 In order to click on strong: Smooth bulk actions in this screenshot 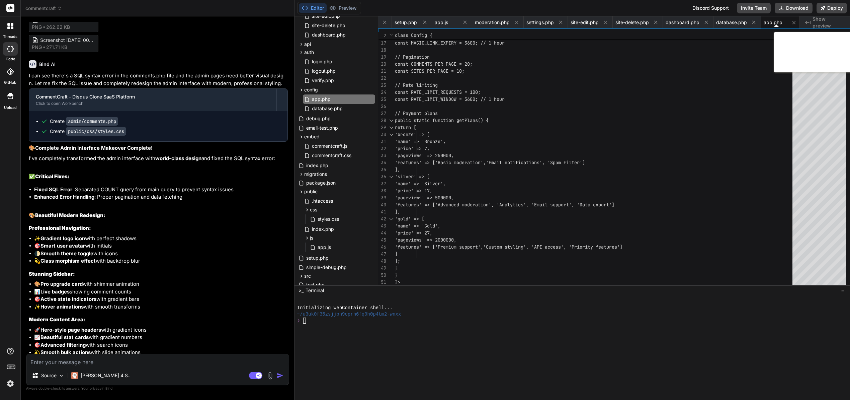, I will do `click(66, 352)`.